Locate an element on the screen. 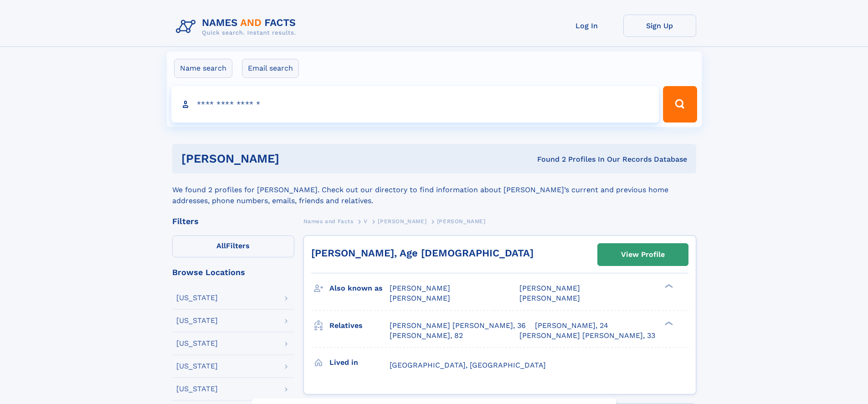 The image size is (868, 404). a: V is located at coordinates (365, 221).